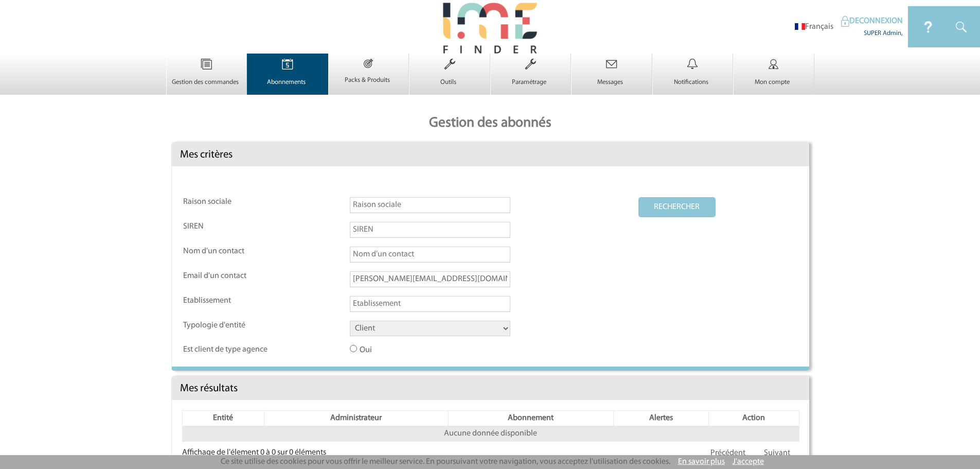  I want to click on label: Email d'un contact, so click(229, 276).